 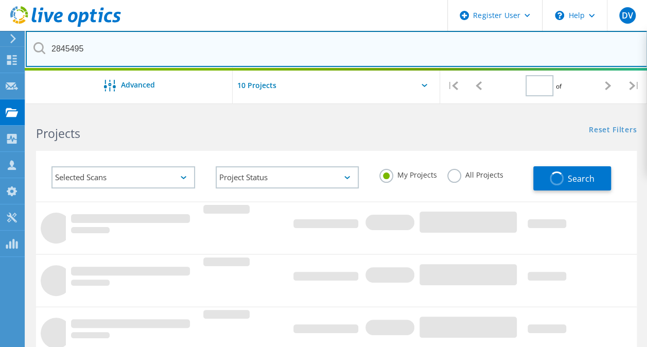 What do you see at coordinates (58, 133) in the screenshot?
I see `b: Projects` at bounding box center [58, 133].